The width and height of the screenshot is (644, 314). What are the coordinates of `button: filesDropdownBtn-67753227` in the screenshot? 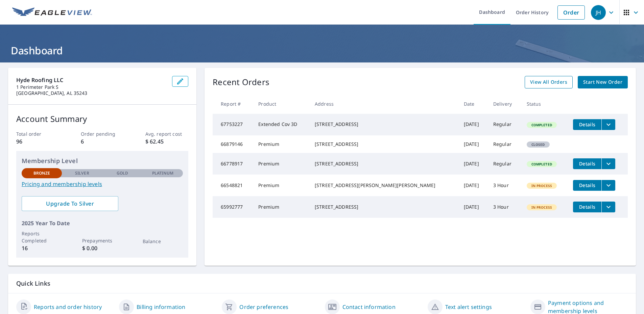 It's located at (608, 125).